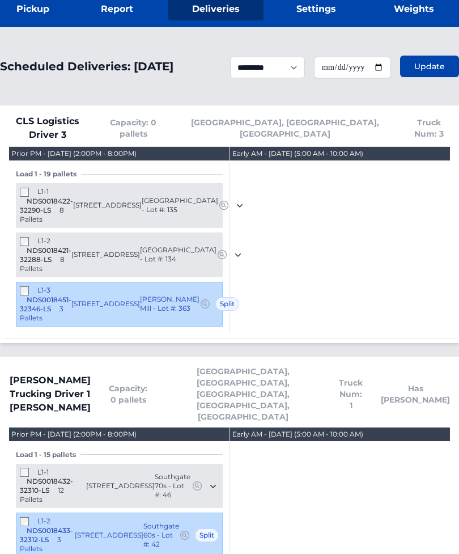 The height and width of the screenshot is (554, 459). What do you see at coordinates (429, 129) in the screenshot?
I see `span: Truck Num: 3` at bounding box center [429, 129].